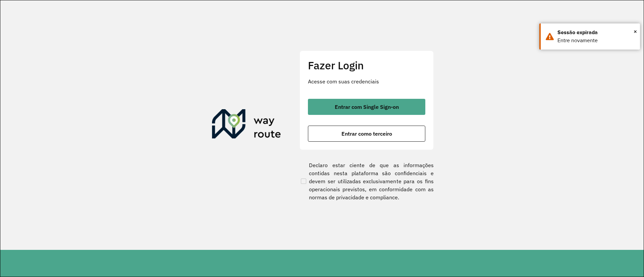 This screenshot has width=644, height=277. What do you see at coordinates (367, 65) in the screenshot?
I see `h2: Fazer Login` at bounding box center [367, 65].